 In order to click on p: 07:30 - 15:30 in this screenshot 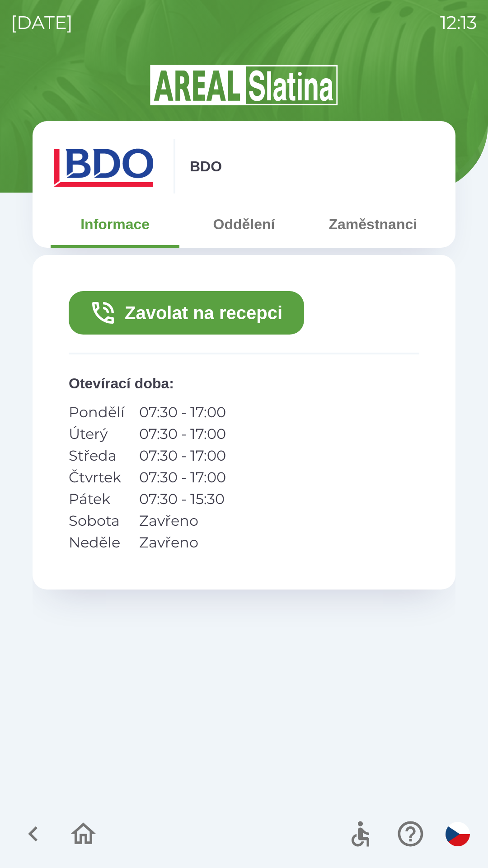, I will do `click(182, 499)`.